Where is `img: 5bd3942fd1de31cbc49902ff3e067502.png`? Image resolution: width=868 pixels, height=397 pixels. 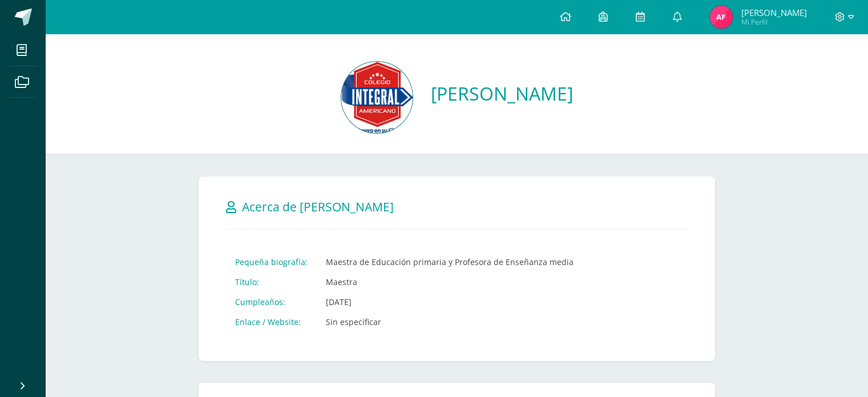
img: 5bd3942fd1de31cbc49902ff3e067502.png is located at coordinates (377, 97).